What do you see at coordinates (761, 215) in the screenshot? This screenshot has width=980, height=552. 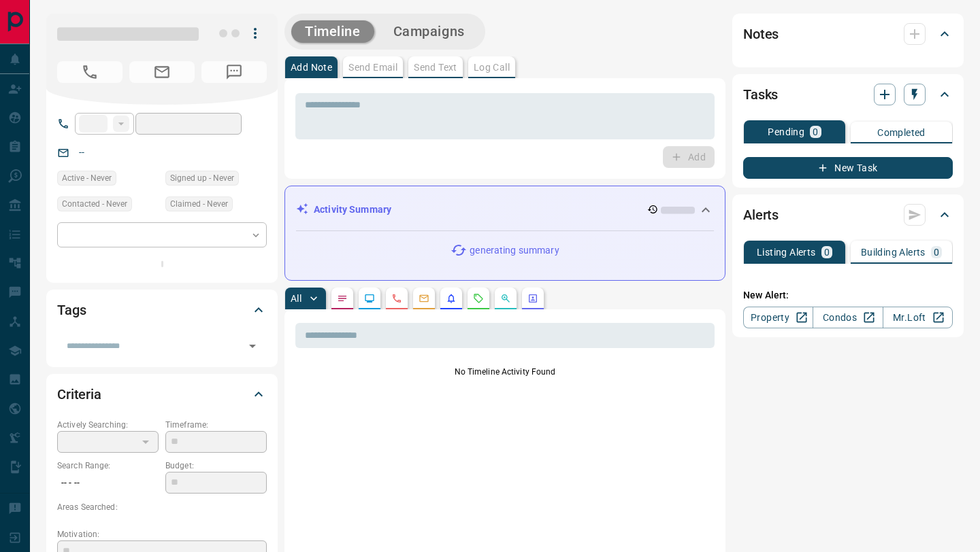 I see `h2: Alerts` at bounding box center [761, 215].